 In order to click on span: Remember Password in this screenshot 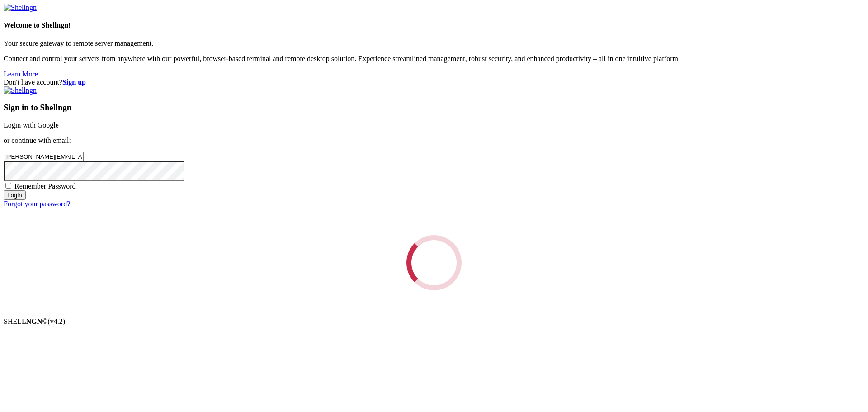, I will do `click(45, 186)`.